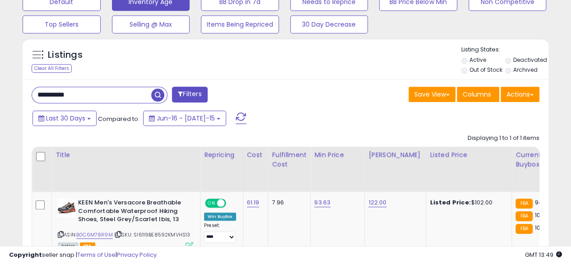 The width and height of the screenshot is (571, 264). Describe the element at coordinates (190, 94) in the screenshot. I see `button: Filters` at that location.